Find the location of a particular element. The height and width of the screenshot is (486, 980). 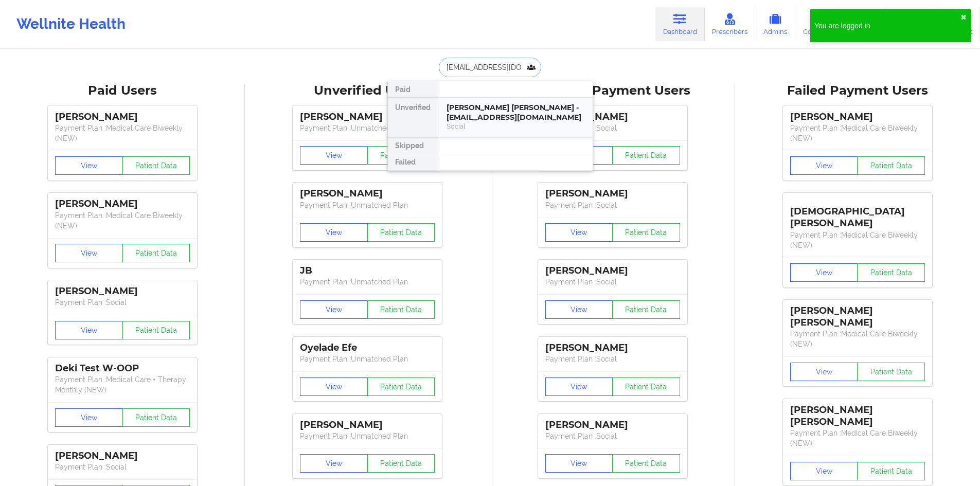

div: Skipped Payment Users is located at coordinates (613, 90).